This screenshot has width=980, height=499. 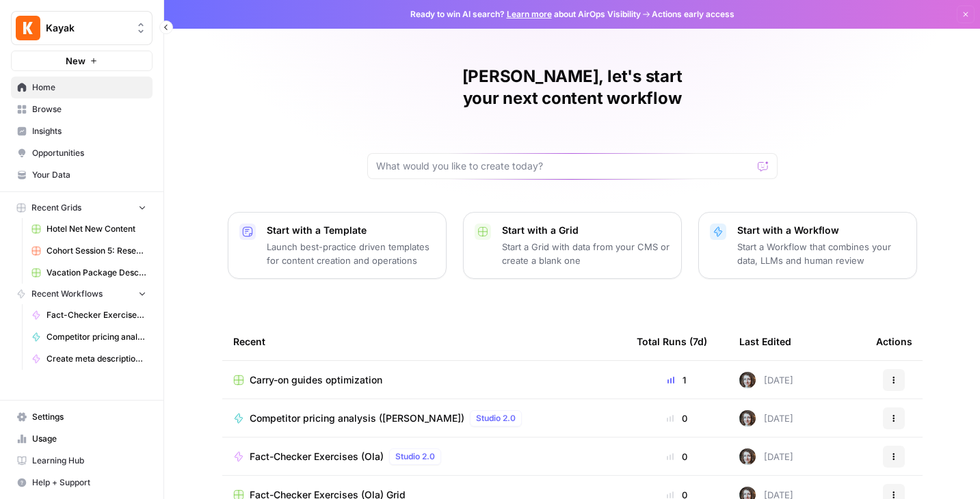 I want to click on a: Insights, so click(x=81, y=132).